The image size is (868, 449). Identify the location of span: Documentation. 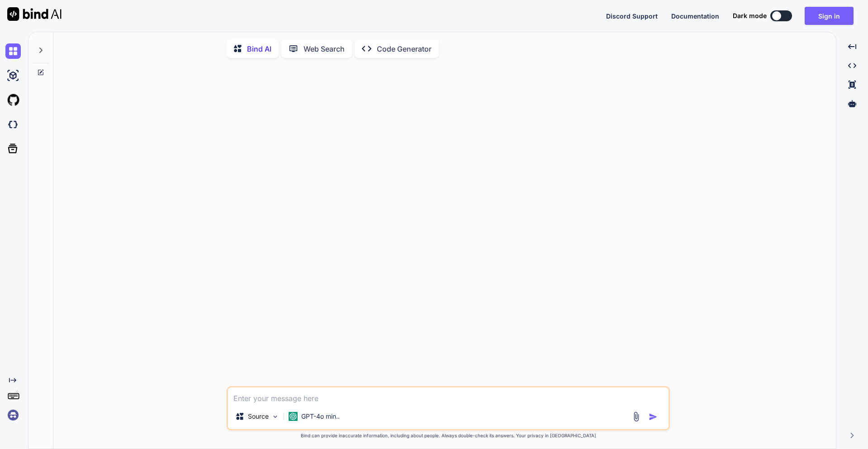
(696, 16).